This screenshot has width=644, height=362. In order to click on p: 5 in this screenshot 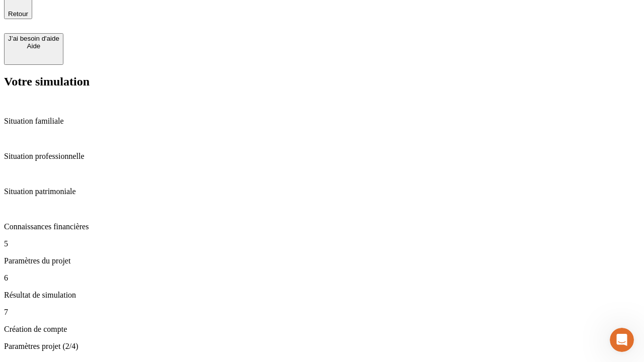, I will do `click(322, 244)`.